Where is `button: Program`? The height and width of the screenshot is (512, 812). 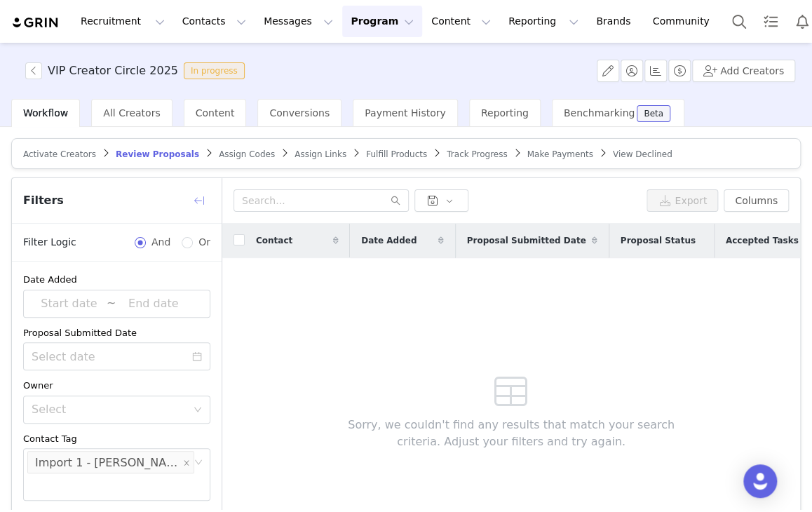
button: Program is located at coordinates (382, 21).